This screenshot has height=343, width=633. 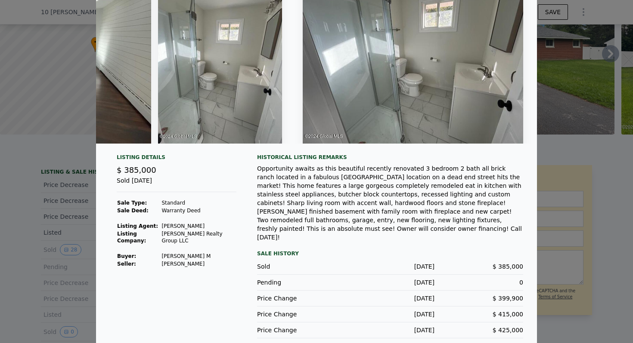 I want to click on div: Opportunity awaits as this beautiful recently renovated 3 bedroom 2 bath all brick ranch located ..., so click(x=390, y=203).